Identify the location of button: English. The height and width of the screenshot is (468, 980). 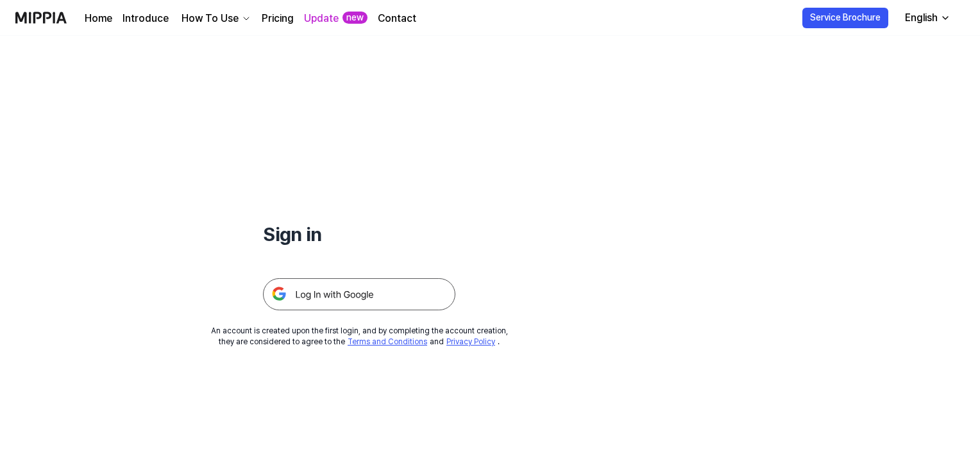
(926, 18).